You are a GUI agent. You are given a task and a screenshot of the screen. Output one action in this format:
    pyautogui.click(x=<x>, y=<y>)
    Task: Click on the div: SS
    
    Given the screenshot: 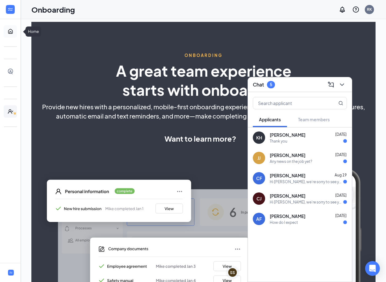 What is the action you would take?
    pyautogui.click(x=232, y=272)
    